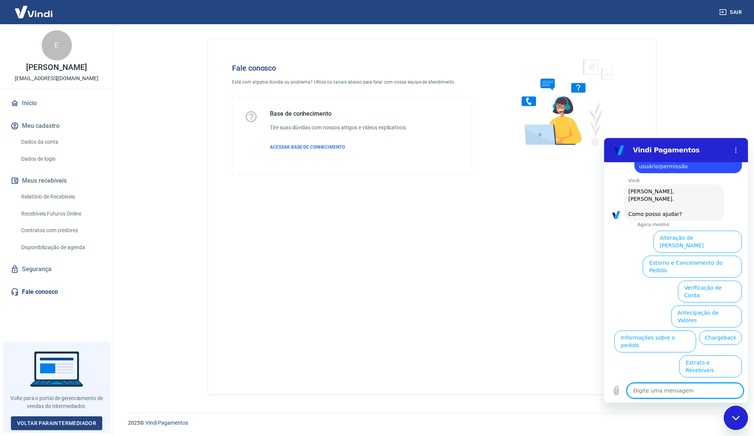 This screenshot has height=436, width=754. Describe the element at coordinates (34, 12) in the screenshot. I see `img: Vindi` at that location.